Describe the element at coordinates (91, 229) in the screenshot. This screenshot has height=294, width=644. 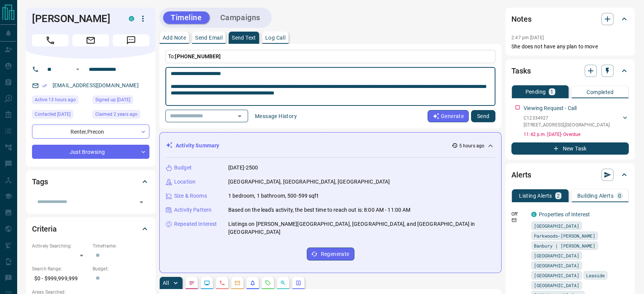
I see `div: Criteria` at that location.